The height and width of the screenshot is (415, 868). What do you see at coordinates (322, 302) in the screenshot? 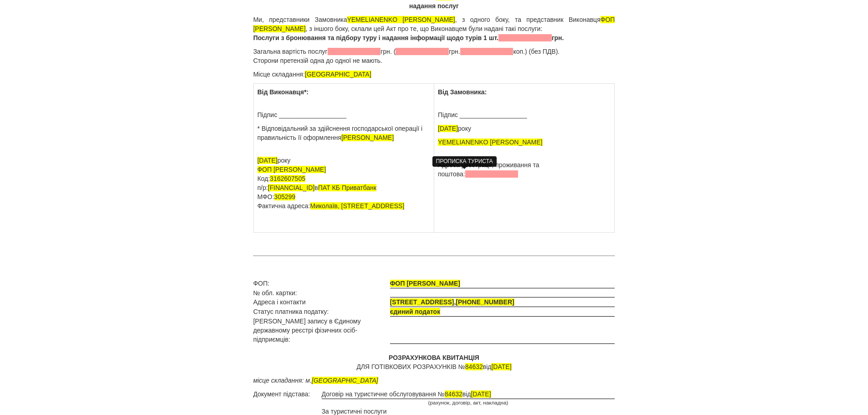
I see `td: Адреса і контакти` at bounding box center [322, 302].